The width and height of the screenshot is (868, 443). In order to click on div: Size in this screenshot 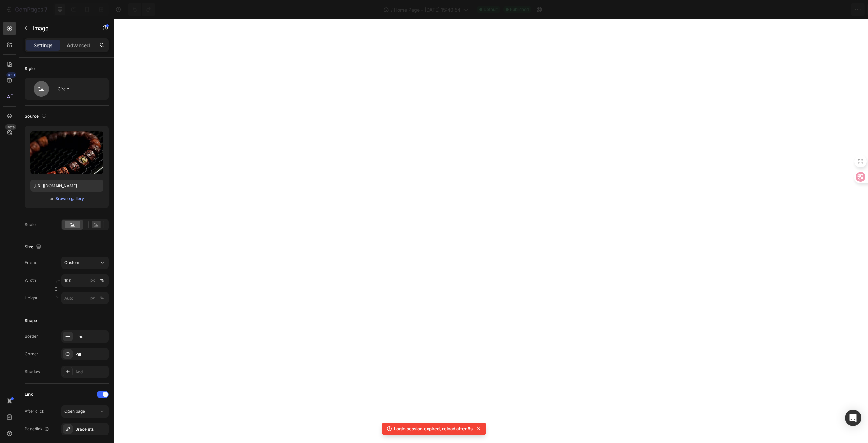, I will do `click(33, 247)`.